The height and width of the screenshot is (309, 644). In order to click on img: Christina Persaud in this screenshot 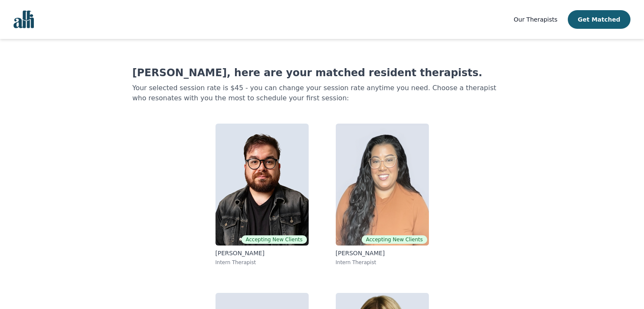, I will do `click(382, 185)`.